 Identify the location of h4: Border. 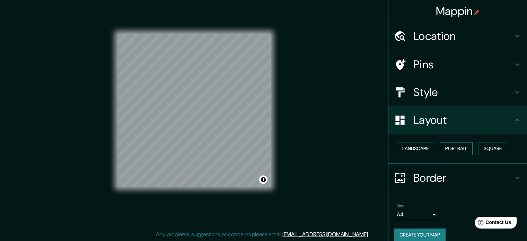
(463, 178).